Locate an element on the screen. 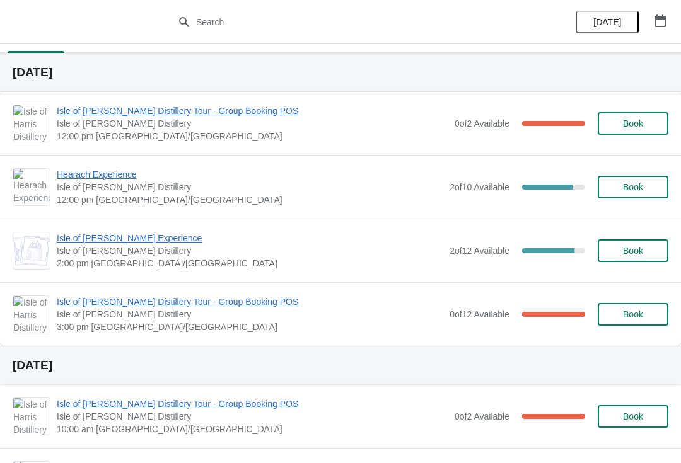 This screenshot has height=463, width=681. img: Isle of Harris Gin Experience | Isle of Harris Distillery | 2:00 pm Europe/London is located at coordinates (32, 251).